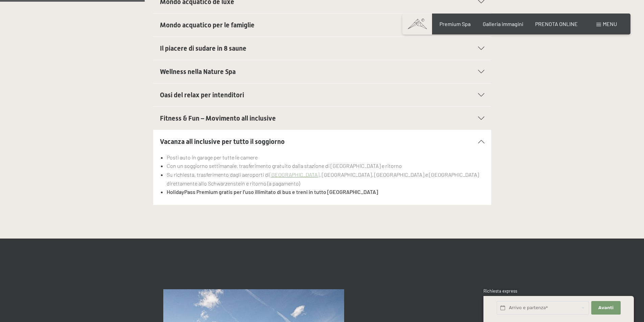 This screenshot has width=644, height=322. What do you see at coordinates (556, 23) in the screenshot?
I see `span: PRENOTA ONLINE` at bounding box center [556, 23].